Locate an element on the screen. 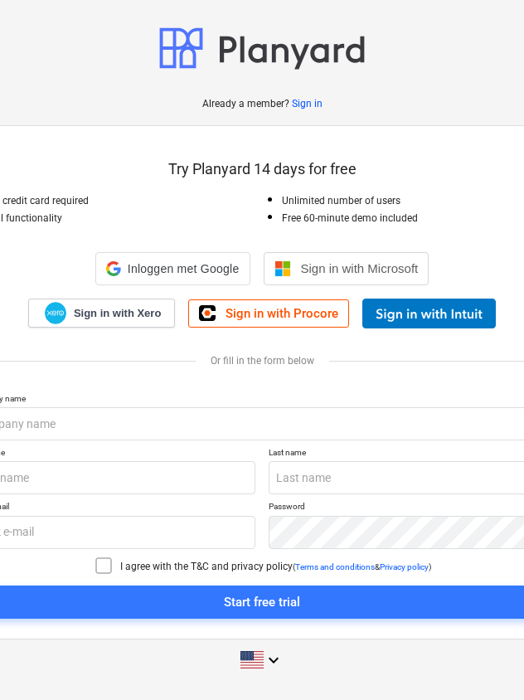  span: Sign in with Microsoft is located at coordinates (360, 268).